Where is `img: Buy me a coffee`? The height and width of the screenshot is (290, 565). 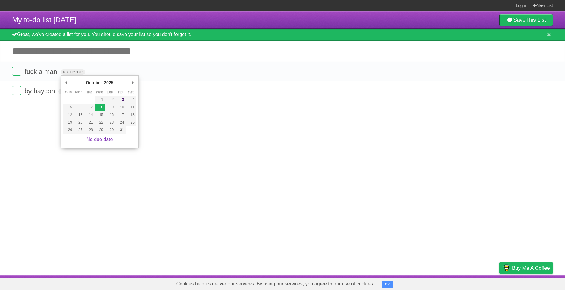
img: Buy me a coffee is located at coordinates (506, 268).